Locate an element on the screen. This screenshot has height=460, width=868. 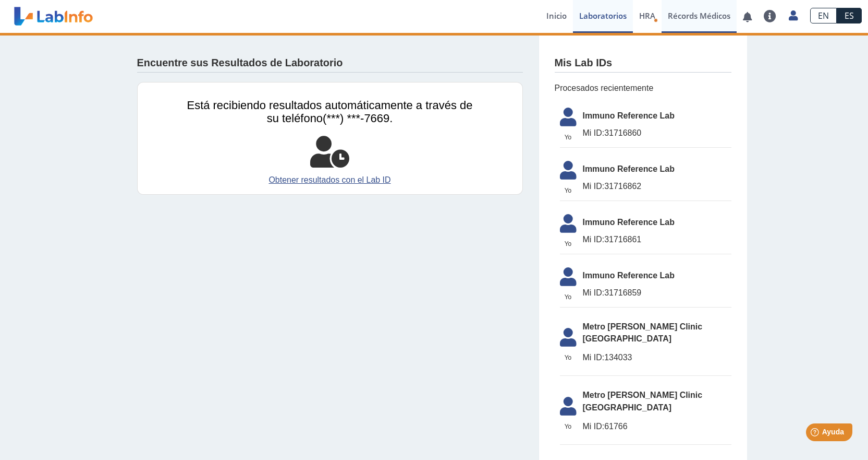
a: ES is located at coordinates (849, 15).